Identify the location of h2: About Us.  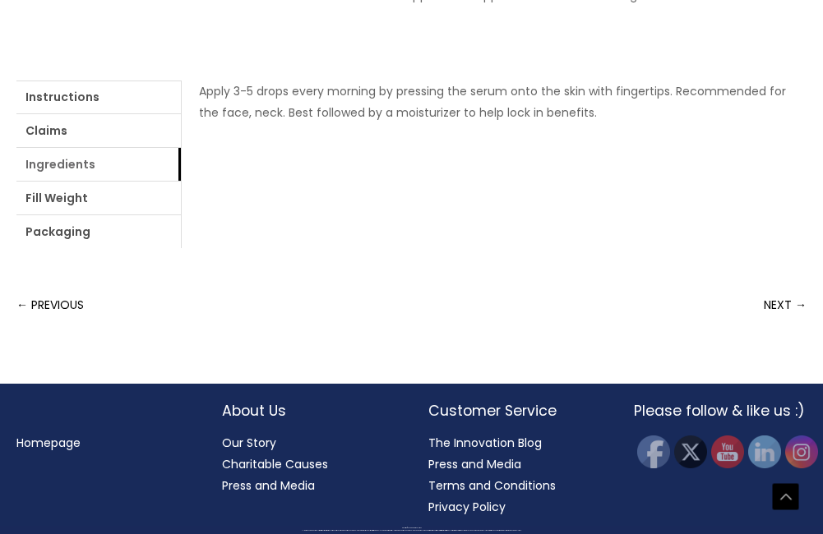
(308, 411).